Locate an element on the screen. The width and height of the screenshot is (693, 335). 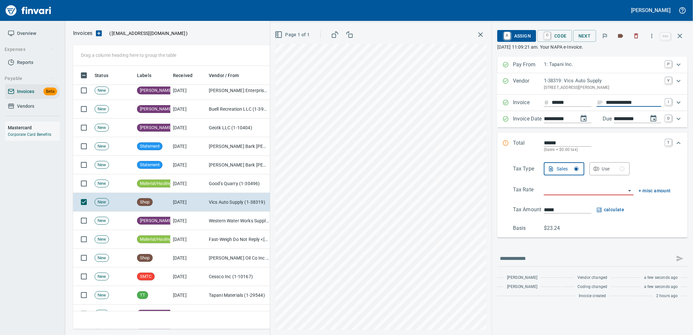
a: Overview is located at coordinates (32, 33).